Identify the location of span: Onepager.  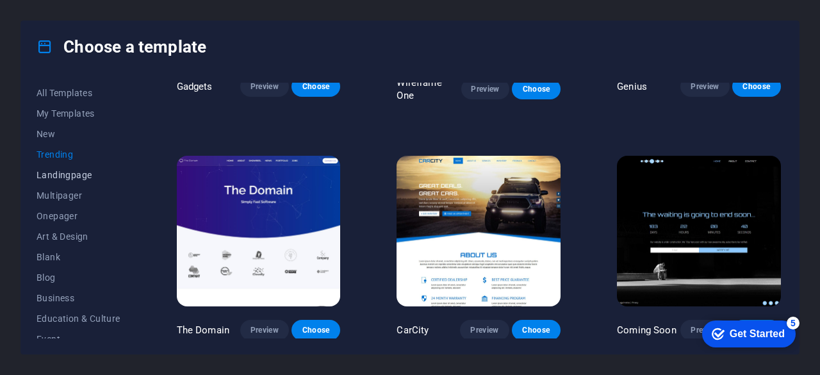
(78, 216).